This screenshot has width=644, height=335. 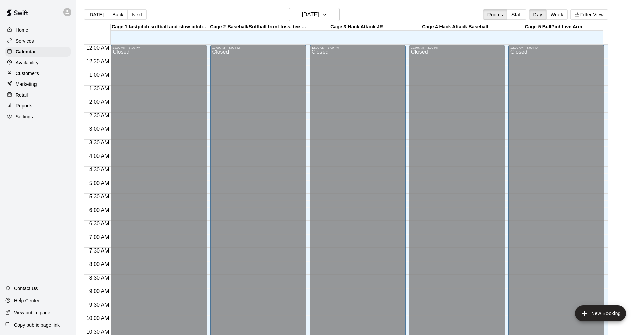 What do you see at coordinates (99, 115) in the screenshot?
I see `span: 2:30 AM` at bounding box center [99, 115].